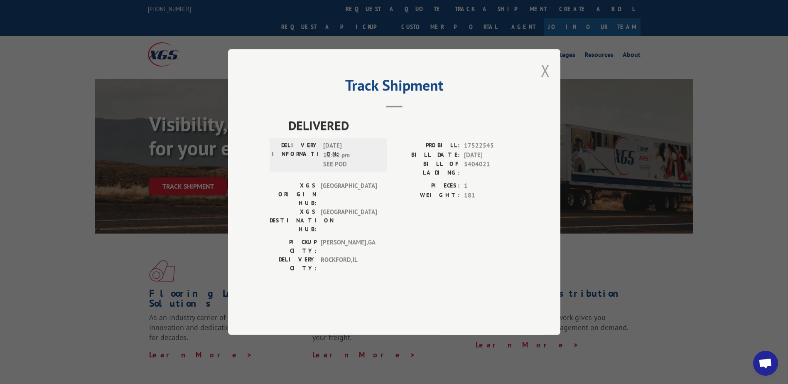  Describe the element at coordinates (427, 168) in the screenshot. I see `label: BILL OF LADING:` at that location.